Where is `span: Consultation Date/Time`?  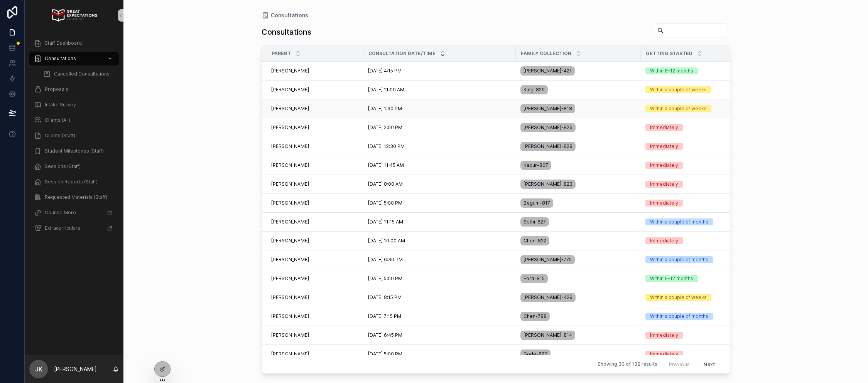 span: Consultation Date/Time is located at coordinates (402, 54).